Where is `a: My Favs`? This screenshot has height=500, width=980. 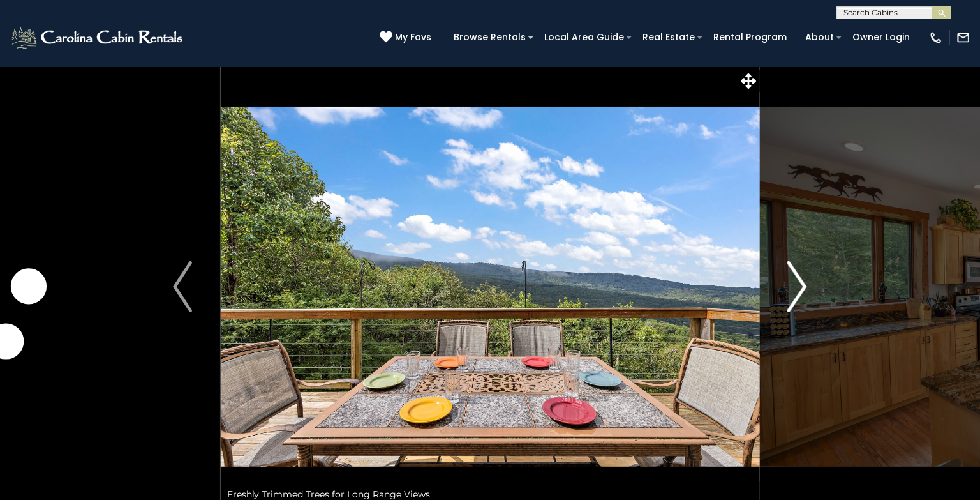
a: My Favs is located at coordinates (407, 37).